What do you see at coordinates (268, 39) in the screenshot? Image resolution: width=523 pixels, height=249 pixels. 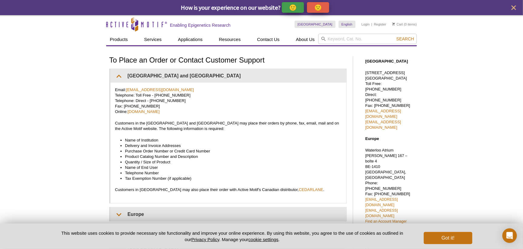 I see `a: Contact Us` at bounding box center [268, 39].